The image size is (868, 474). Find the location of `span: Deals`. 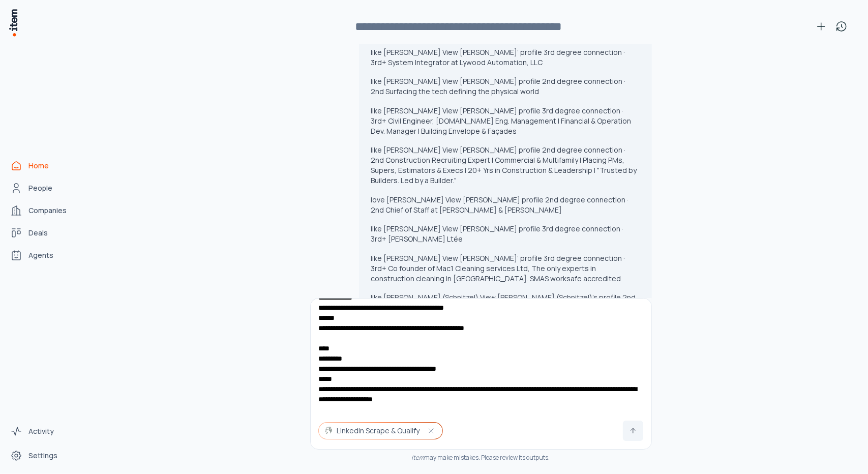

span: Deals is located at coordinates (38, 233).